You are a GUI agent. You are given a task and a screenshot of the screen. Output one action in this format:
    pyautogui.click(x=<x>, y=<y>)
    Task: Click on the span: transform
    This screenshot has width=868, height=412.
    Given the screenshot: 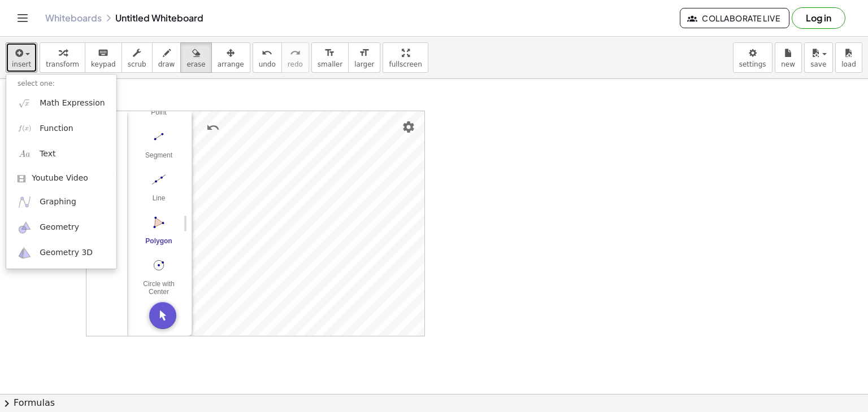 What is the action you would take?
    pyautogui.click(x=62, y=65)
    